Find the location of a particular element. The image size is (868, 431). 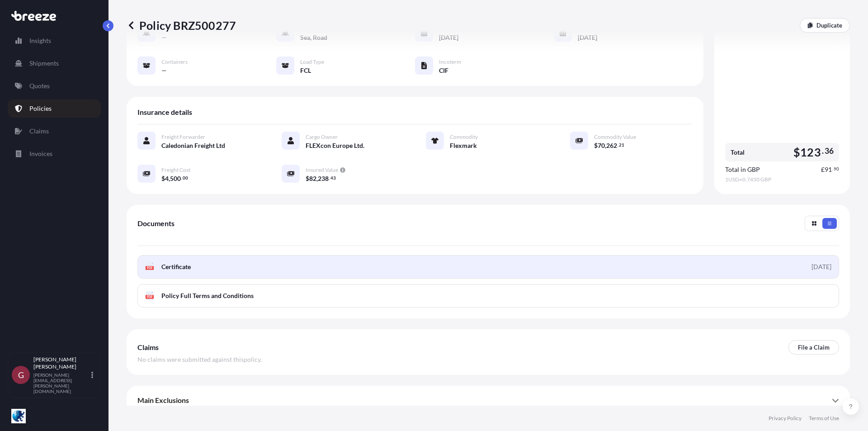

span: Freight Cost is located at coordinates (176, 170).